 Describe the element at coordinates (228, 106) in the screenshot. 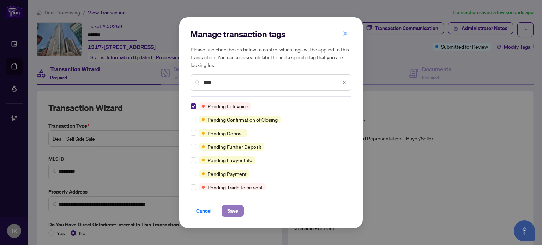

I see `span: Pending to Invoice` at that location.